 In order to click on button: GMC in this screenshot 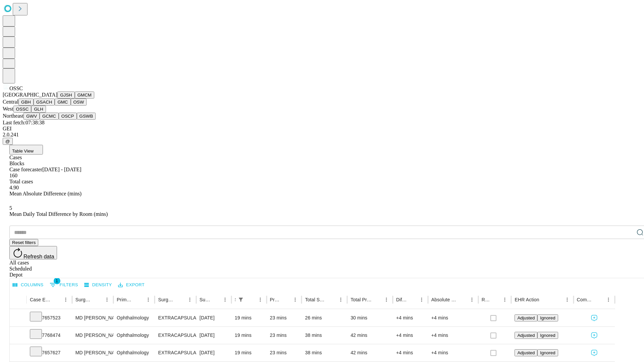, I will do `click(62, 102)`.